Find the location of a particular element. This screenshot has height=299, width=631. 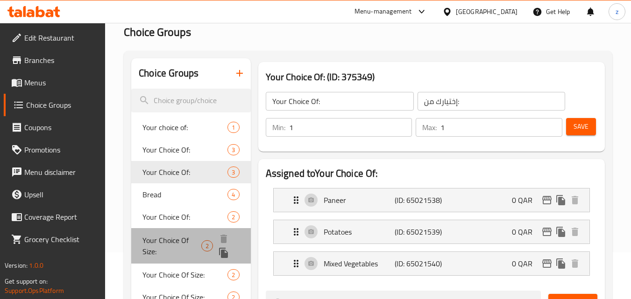

h3: Your Choice Of: (ID: 375349) is located at coordinates (431, 77).